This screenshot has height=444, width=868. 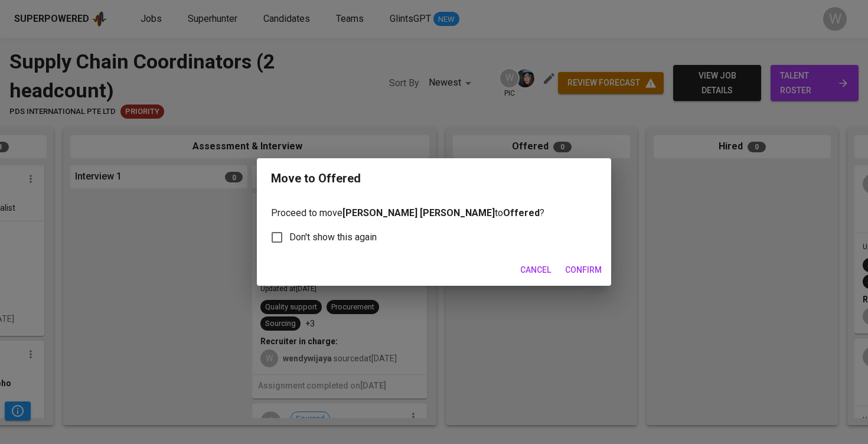 I want to click on div: Move to Offered, so click(x=316, y=179).